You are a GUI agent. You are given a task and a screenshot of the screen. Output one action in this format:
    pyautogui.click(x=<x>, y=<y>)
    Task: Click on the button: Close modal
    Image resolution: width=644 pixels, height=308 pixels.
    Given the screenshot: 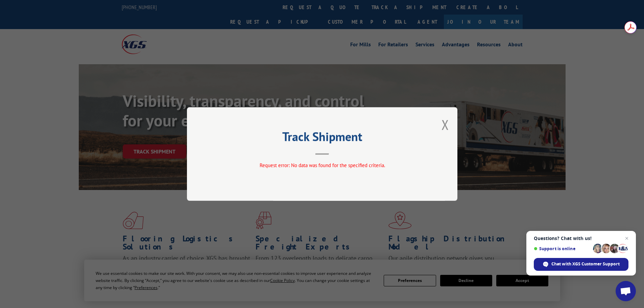 What is the action you would take?
    pyautogui.click(x=445, y=125)
    